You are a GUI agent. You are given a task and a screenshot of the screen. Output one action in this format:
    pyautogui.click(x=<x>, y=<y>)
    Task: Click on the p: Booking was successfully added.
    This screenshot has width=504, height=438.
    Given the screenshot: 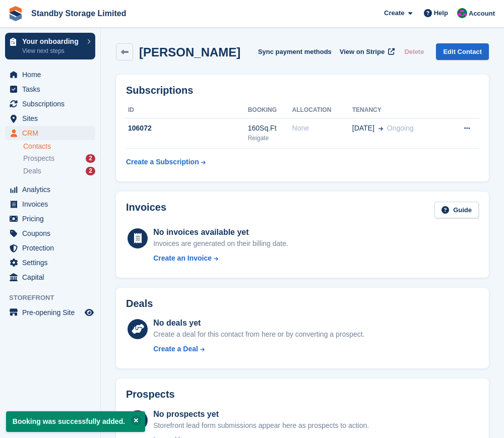 What is the action you would take?
    pyautogui.click(x=76, y=421)
    